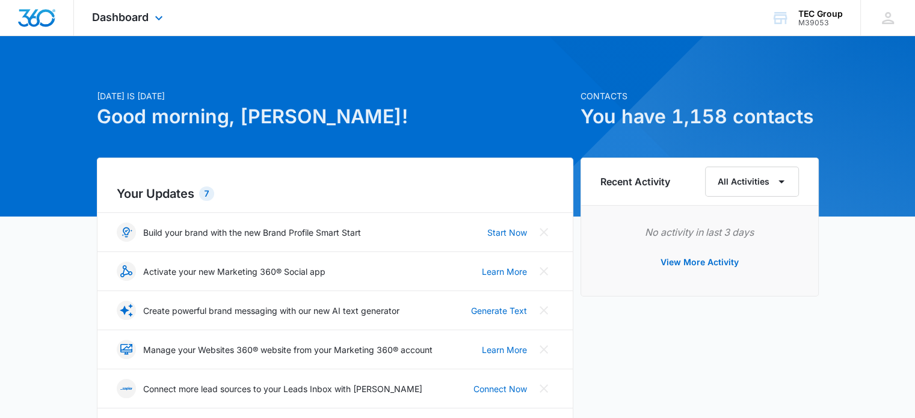  I want to click on h2: Your Updates, so click(335, 194).